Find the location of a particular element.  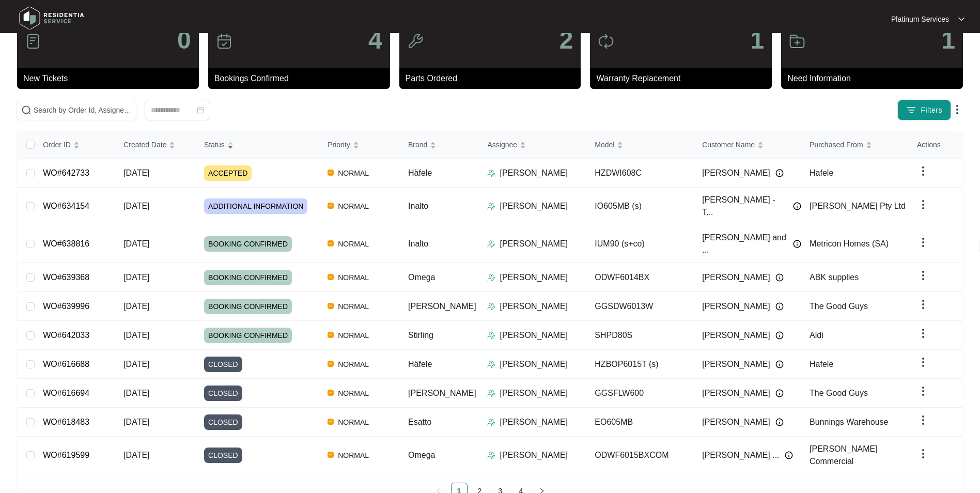

p: Warranty Replacement is located at coordinates (684, 78).